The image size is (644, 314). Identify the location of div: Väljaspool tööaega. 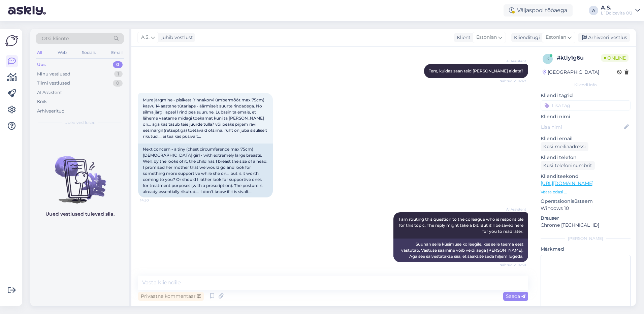
(538, 10).